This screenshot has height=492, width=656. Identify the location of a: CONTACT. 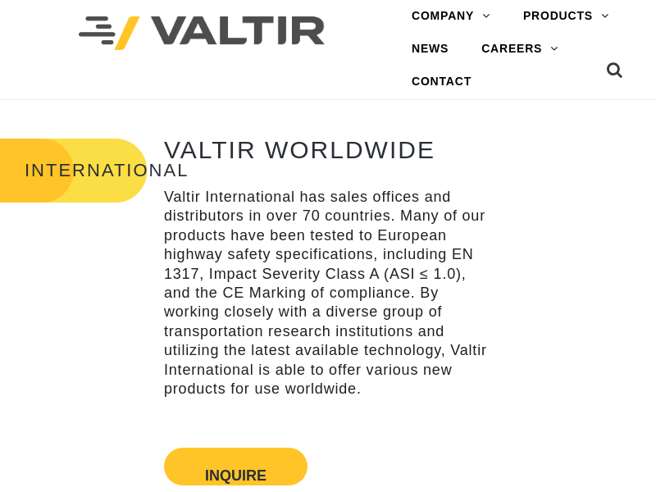
(441, 82).